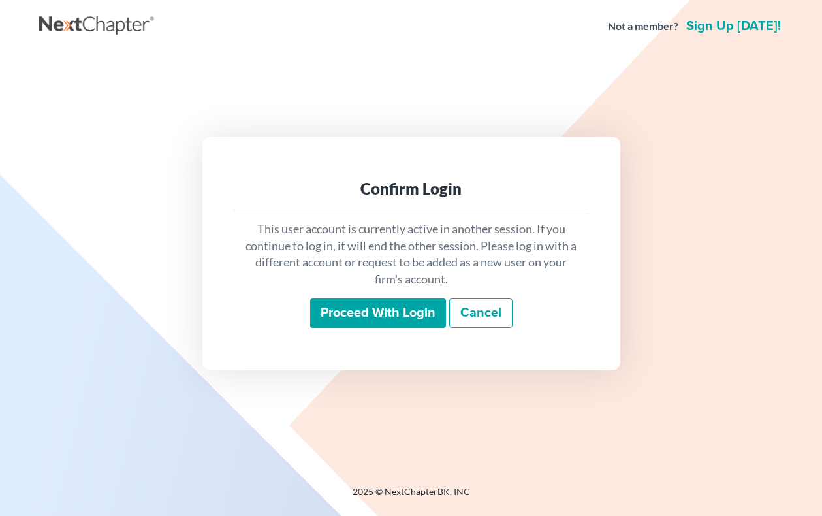 The height and width of the screenshot is (516, 822). Describe the element at coordinates (411, 189) in the screenshot. I see `div: Confirm Login` at that location.